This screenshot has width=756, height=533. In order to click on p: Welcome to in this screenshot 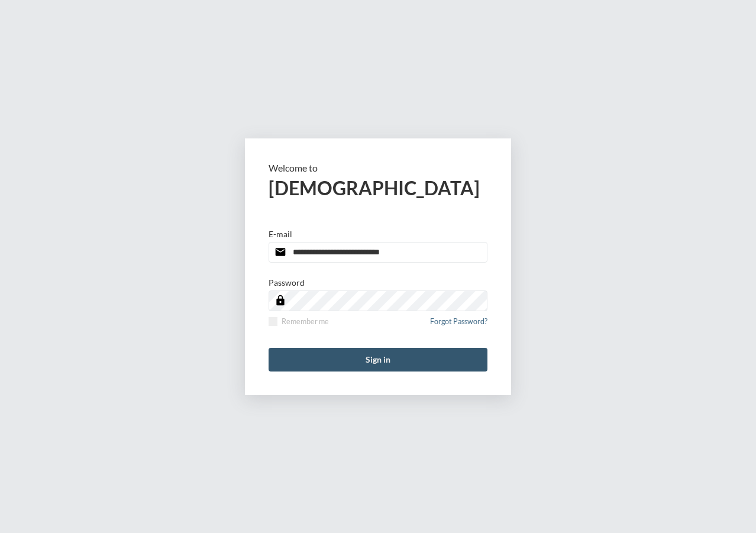, I will do `click(378, 168)`.